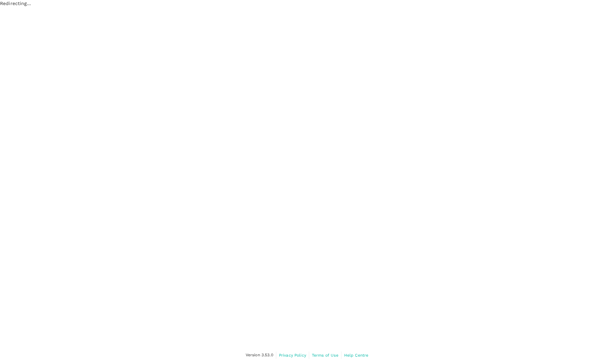 The width and height of the screenshot is (614, 364). Describe the element at coordinates (325, 355) in the screenshot. I see `span: Terms of Use` at that location.